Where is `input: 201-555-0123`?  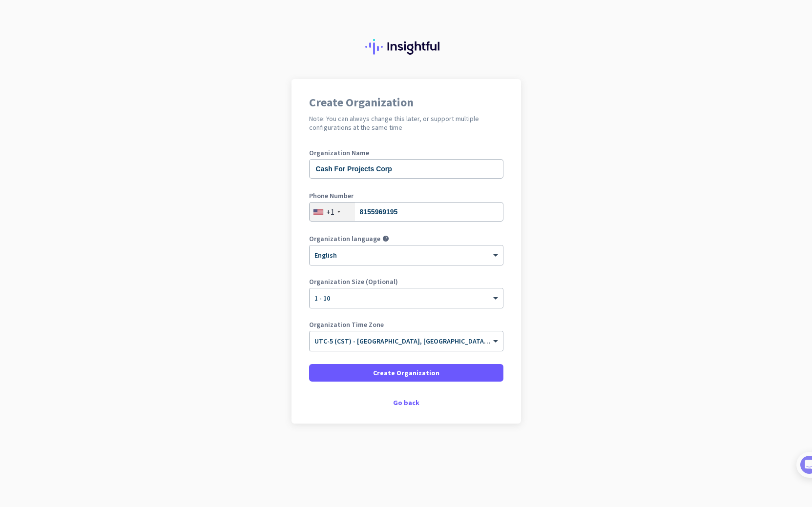
input: 201-555-0123 is located at coordinates (406, 211).